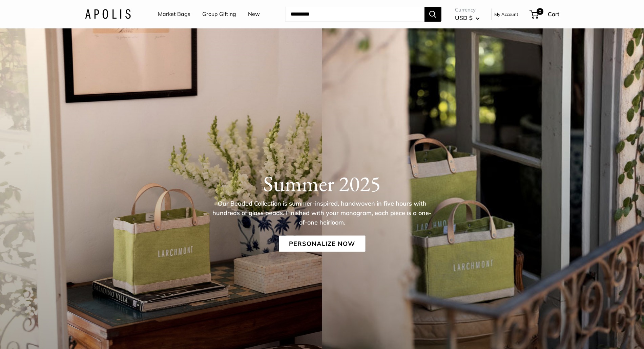  I want to click on a: Personalize Now, so click(322, 244).